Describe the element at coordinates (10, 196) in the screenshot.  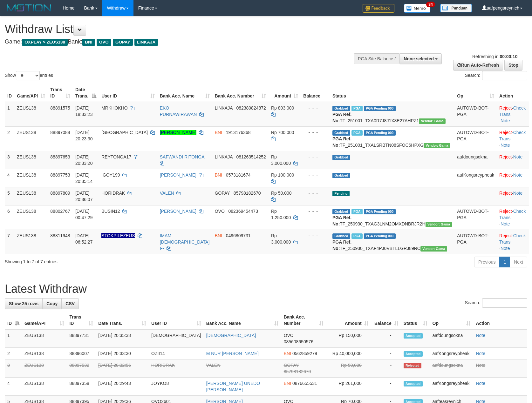
I see `td: 5` at that location.